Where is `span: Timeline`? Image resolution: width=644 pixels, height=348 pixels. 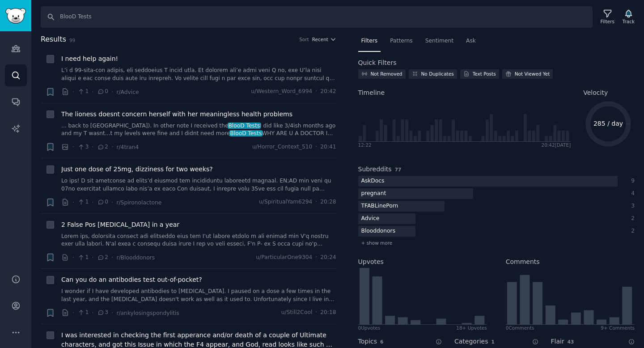
span: Timeline is located at coordinates (372, 92).